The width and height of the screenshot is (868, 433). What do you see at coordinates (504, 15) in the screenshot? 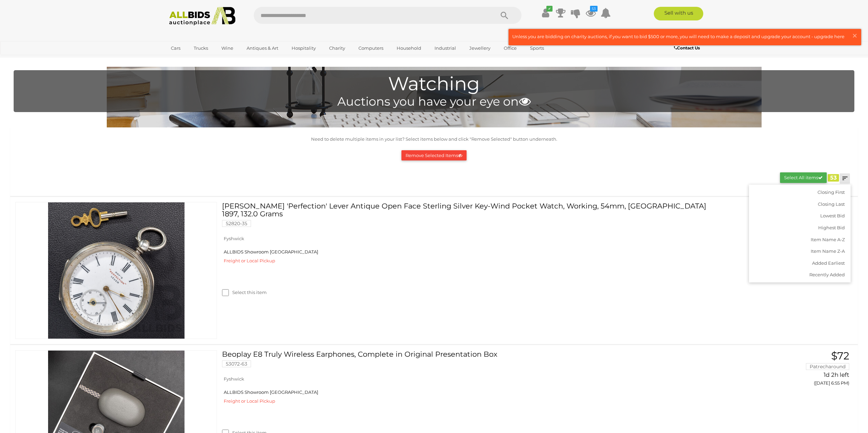
I see `button: Search` at bounding box center [504, 15].